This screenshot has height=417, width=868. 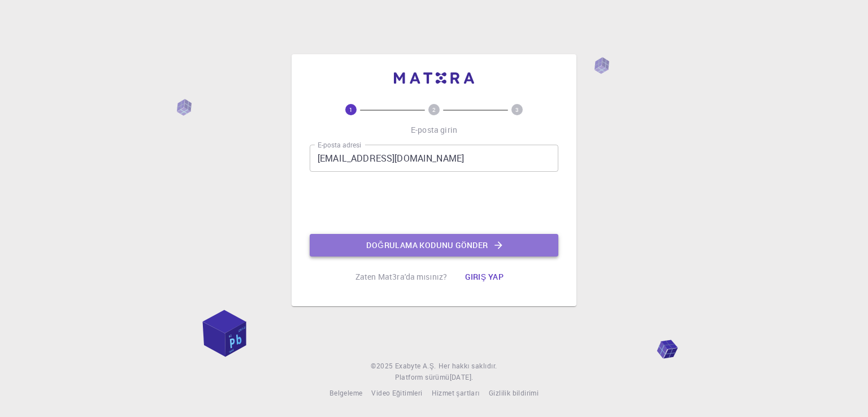 I want to click on a: Video Eğitimleri, so click(x=397, y=393).